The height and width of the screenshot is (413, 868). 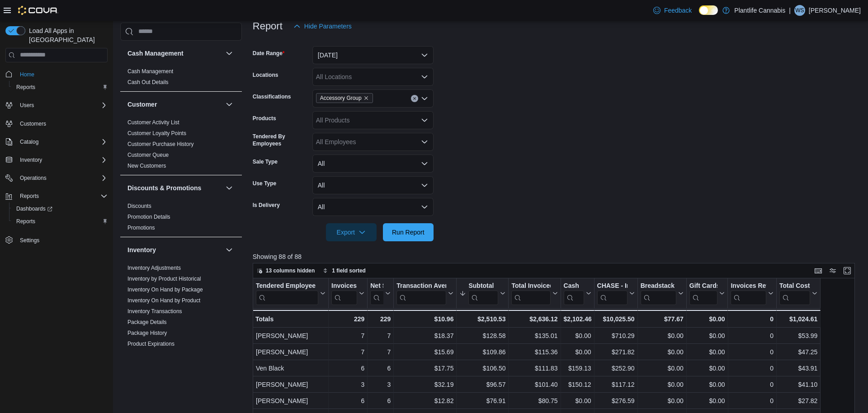 What do you see at coordinates (147, 323) in the screenshot?
I see `a: Package Details` at bounding box center [147, 323].